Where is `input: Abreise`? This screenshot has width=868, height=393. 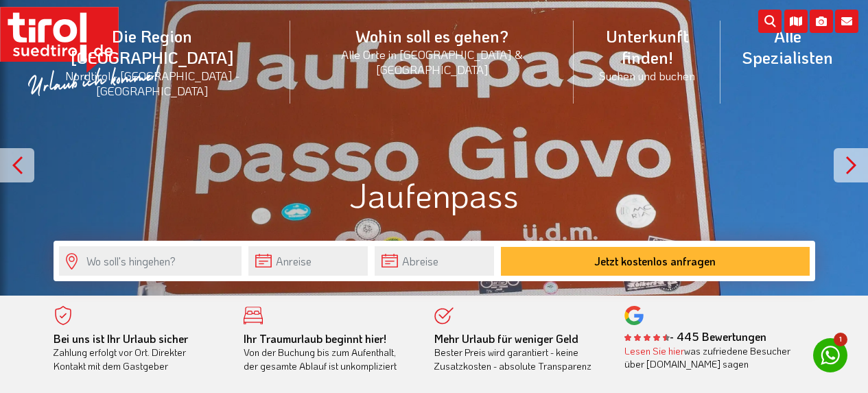
input: Abreise is located at coordinates (434, 260).